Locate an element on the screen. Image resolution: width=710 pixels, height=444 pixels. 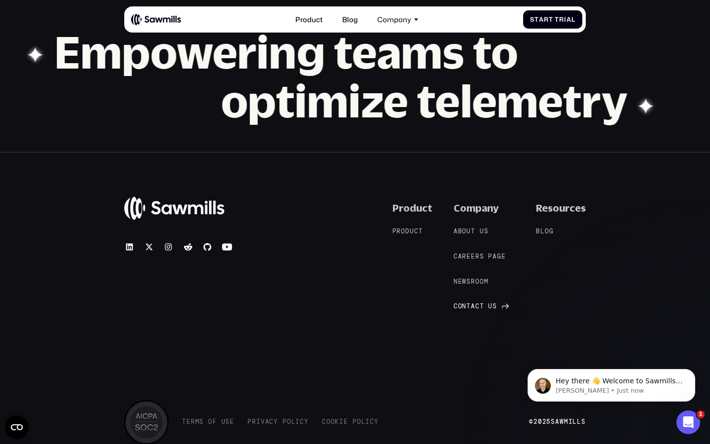
button: Open CMP widget is located at coordinates (17, 427).